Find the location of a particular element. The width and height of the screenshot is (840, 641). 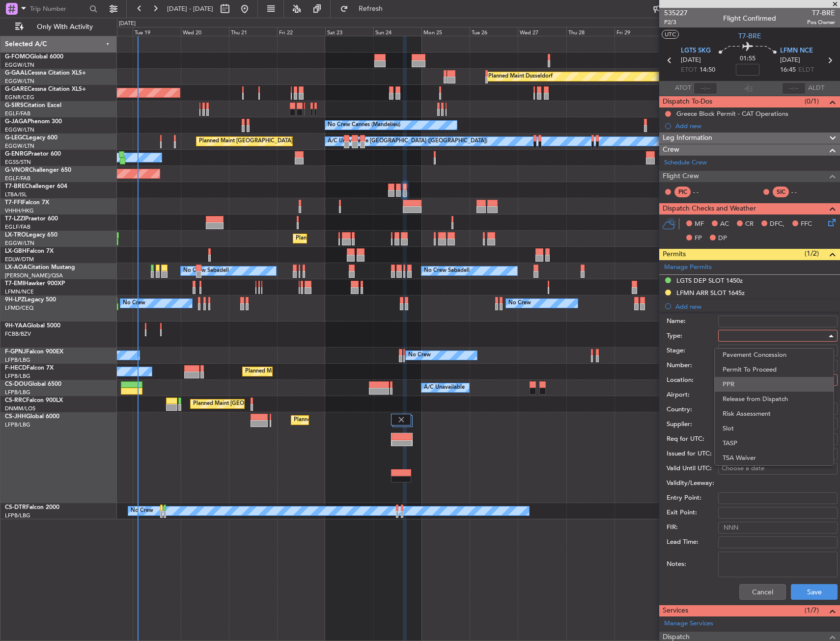

span: PPR is located at coordinates (775, 384).